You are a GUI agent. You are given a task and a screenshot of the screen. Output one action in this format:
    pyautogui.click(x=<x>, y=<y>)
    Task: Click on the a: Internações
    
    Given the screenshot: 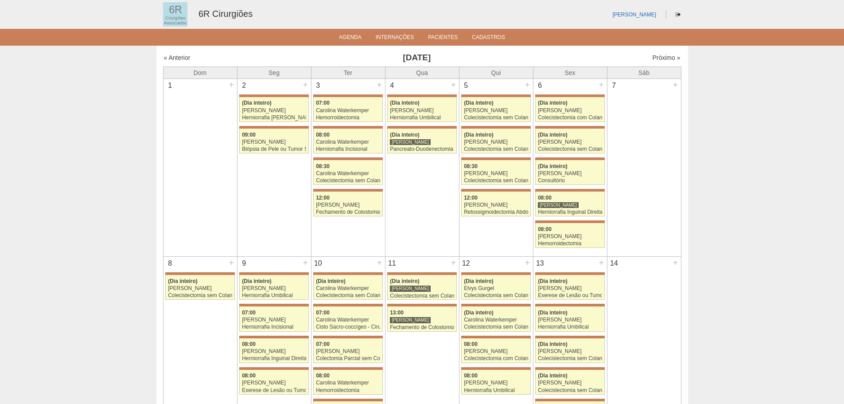 What is the action you would take?
    pyautogui.click(x=395, y=39)
    